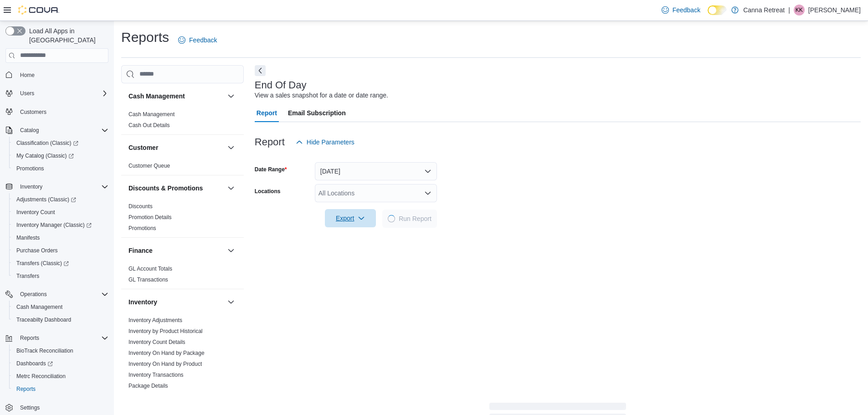  Describe the element at coordinates (149, 125) in the screenshot. I see `span: Cash Out Details` at that location.